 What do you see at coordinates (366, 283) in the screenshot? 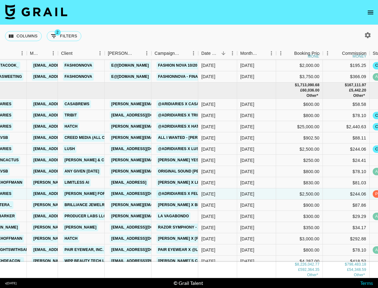
I see `a: Terms` at bounding box center [366, 283].